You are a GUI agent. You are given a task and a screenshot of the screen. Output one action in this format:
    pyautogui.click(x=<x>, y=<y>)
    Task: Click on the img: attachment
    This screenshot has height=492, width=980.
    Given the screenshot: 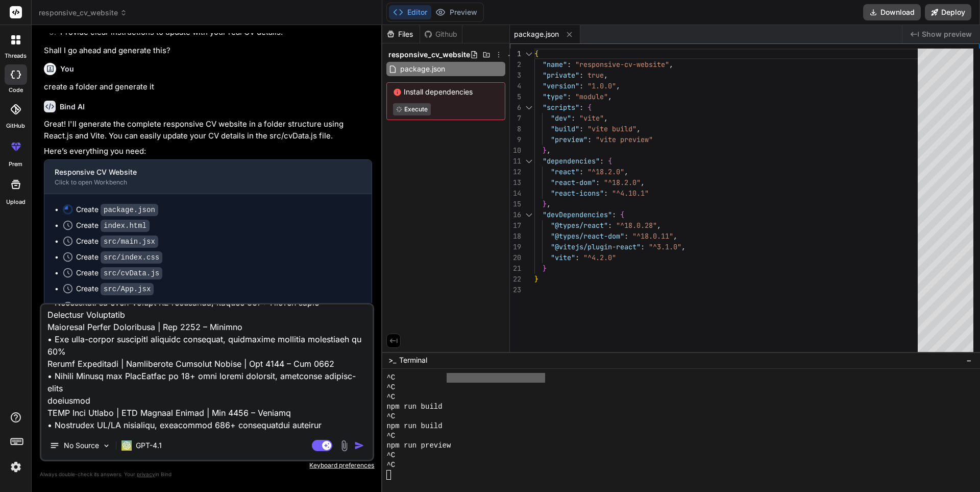 What is the action you would take?
    pyautogui.click(x=344, y=446)
    